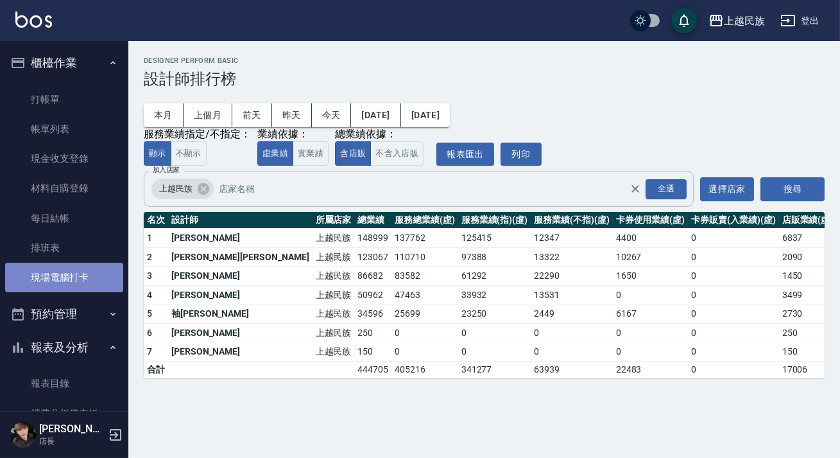 Image resolution: width=840 pixels, height=458 pixels. What do you see at coordinates (495, 238) in the screenshot?
I see `td: 125415` at bounding box center [495, 238].